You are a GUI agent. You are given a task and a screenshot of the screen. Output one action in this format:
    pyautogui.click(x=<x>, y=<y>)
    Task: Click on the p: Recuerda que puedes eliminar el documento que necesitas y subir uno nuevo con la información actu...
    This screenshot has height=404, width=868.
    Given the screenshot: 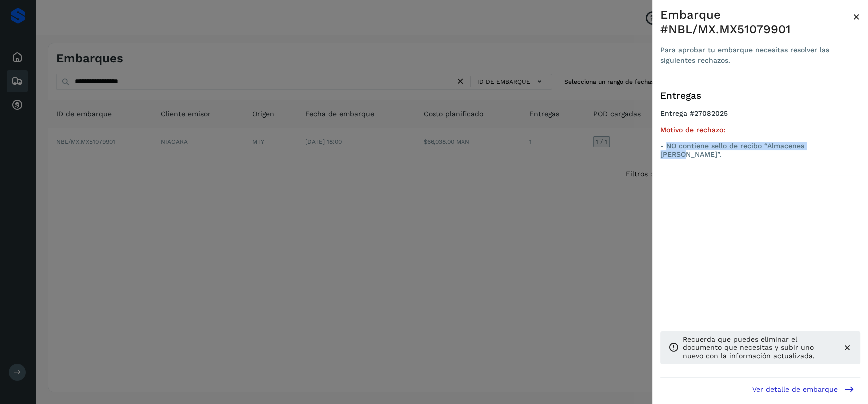 What is the action you would take?
    pyautogui.click(x=758, y=348)
    